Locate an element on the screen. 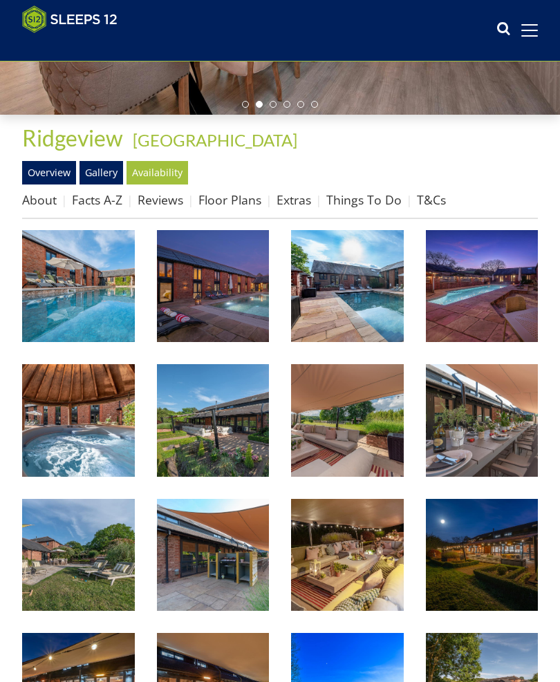 This screenshot has width=560, height=682. a: T&Cs is located at coordinates (431, 200).